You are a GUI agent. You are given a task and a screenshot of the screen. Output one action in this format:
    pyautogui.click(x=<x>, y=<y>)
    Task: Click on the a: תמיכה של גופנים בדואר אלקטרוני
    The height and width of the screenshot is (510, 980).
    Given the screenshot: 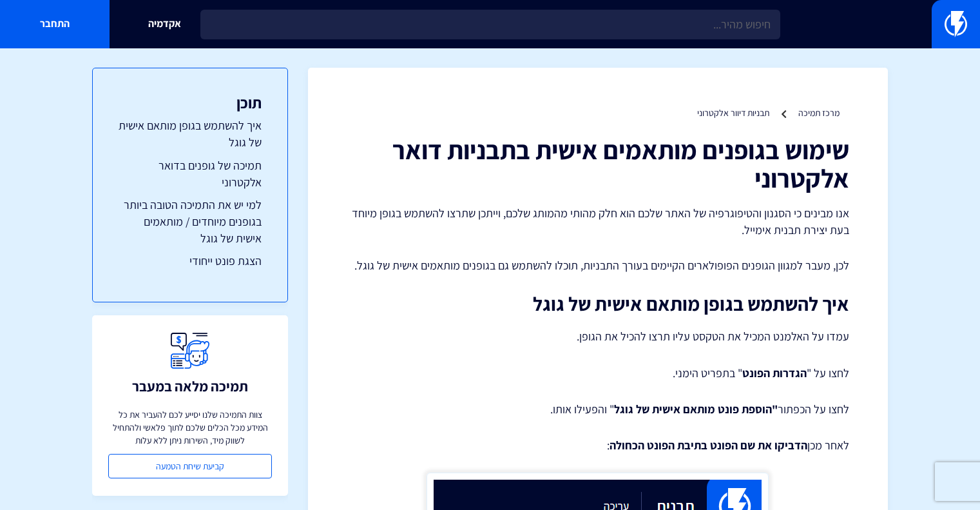 What is the action you would take?
    pyautogui.click(x=190, y=174)
    